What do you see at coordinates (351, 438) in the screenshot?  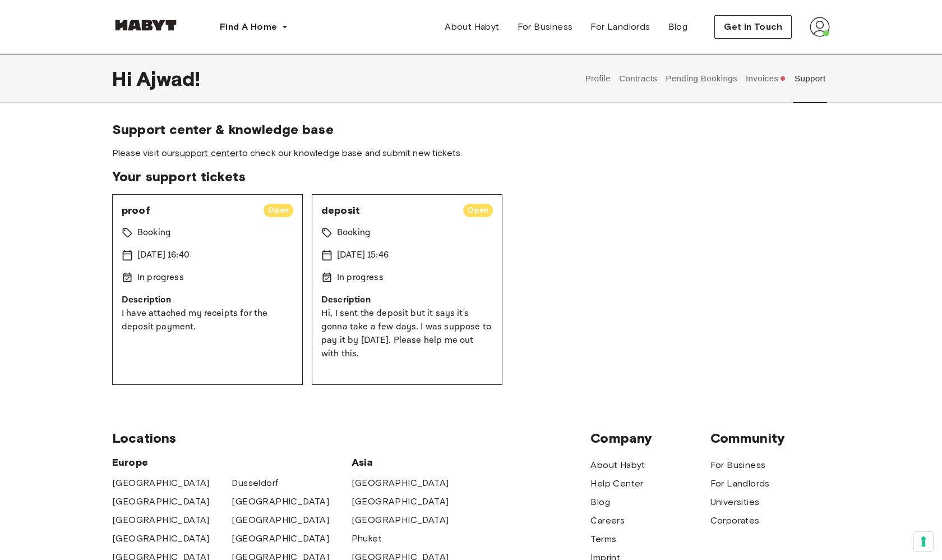 I see `span: Locations` at bounding box center [351, 438].